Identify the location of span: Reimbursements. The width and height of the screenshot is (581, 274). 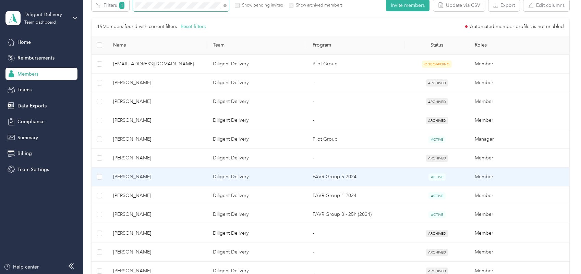
(36, 58).